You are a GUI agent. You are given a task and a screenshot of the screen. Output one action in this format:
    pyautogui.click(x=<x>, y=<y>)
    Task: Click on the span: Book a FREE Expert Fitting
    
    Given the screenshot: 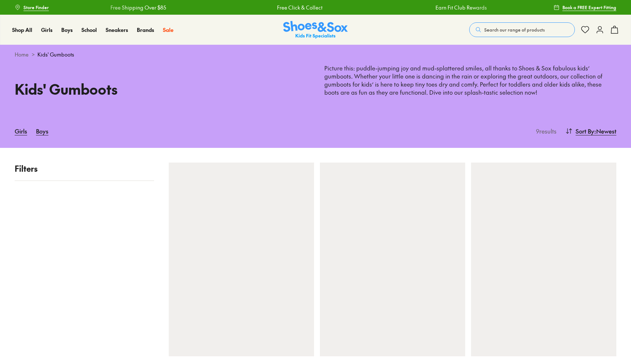 What is the action you would take?
    pyautogui.click(x=589, y=8)
    